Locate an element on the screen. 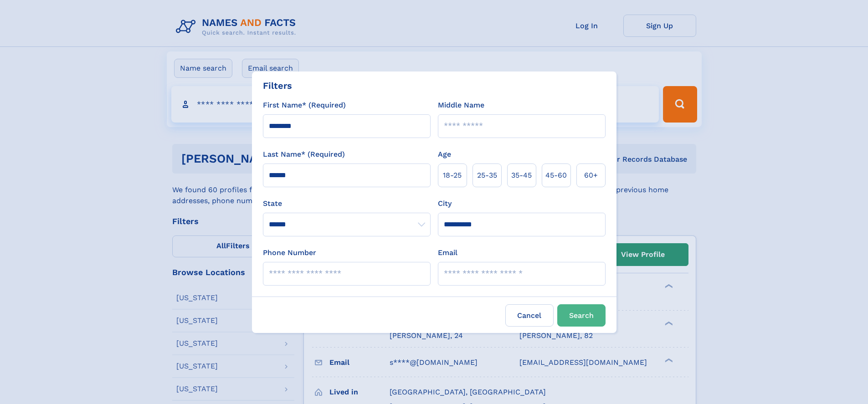 This screenshot has width=868, height=404. span: 25‑35 is located at coordinates (487, 175).